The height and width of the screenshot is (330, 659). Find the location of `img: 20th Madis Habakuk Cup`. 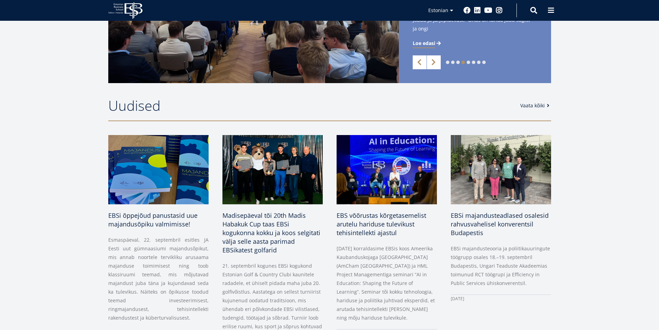

img: 20th Madis Habakuk Cup is located at coordinates (273, 169).